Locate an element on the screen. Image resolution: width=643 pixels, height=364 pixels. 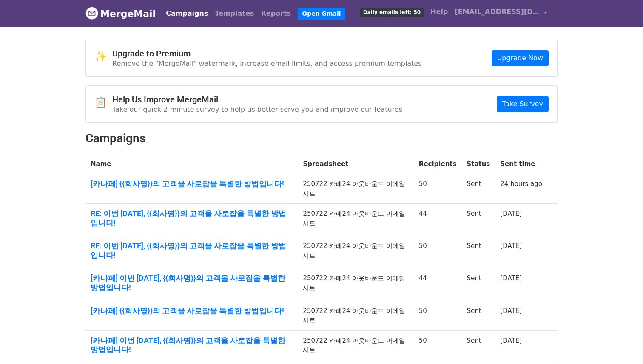
a: 24 hours ago is located at coordinates (521, 184).